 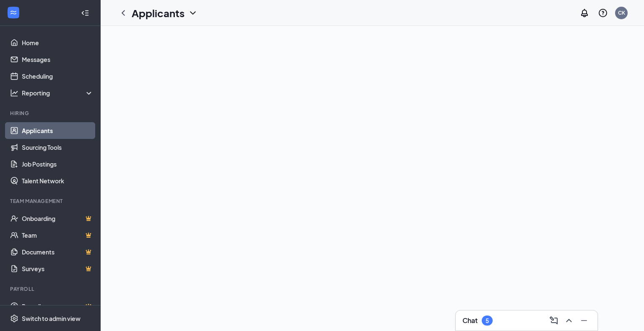 I want to click on svg: ChevronUp, so click(x=569, y=321).